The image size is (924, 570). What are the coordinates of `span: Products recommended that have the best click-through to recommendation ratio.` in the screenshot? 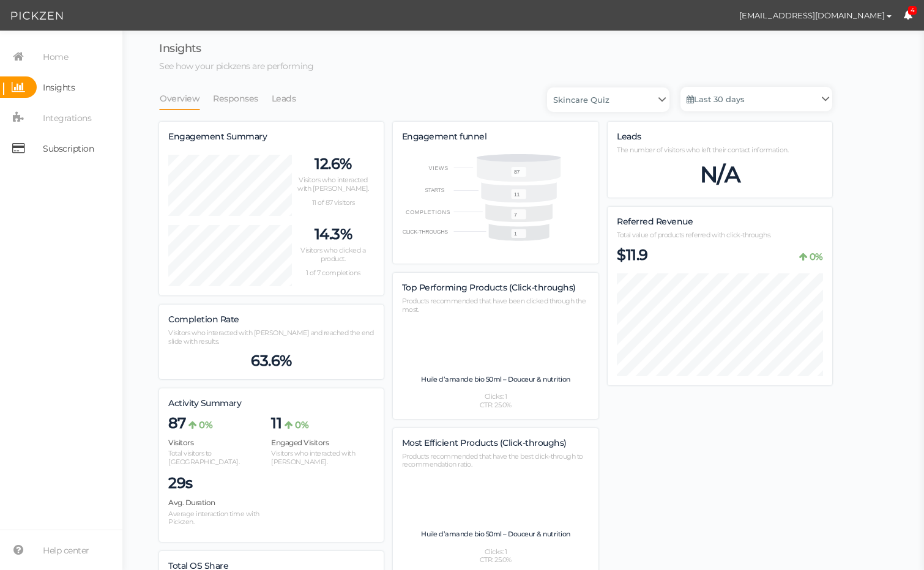 It's located at (492, 460).